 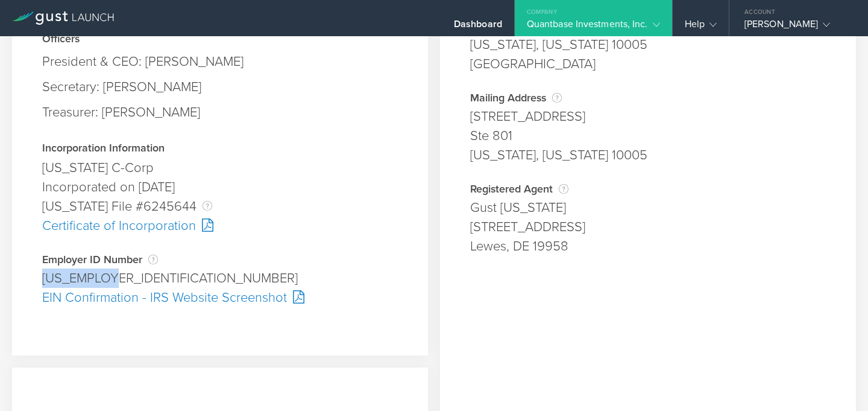 I want to click on div: EIN Confirmation - IRS Website Screenshot, so click(x=220, y=297).